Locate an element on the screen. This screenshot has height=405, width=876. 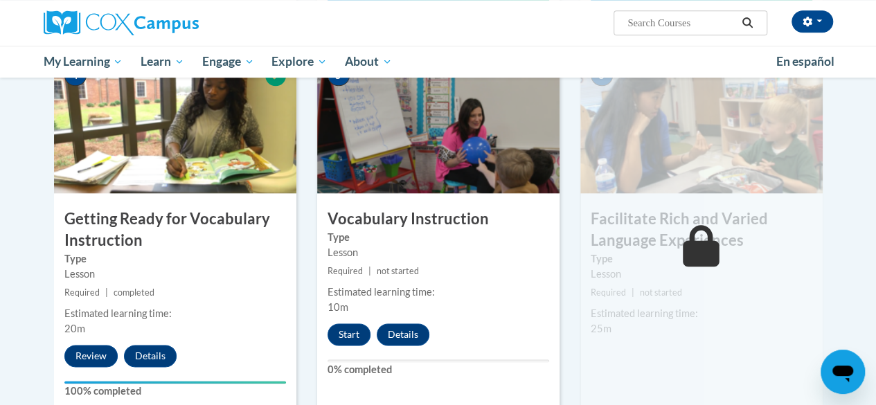
span: 25m is located at coordinates (601, 328).